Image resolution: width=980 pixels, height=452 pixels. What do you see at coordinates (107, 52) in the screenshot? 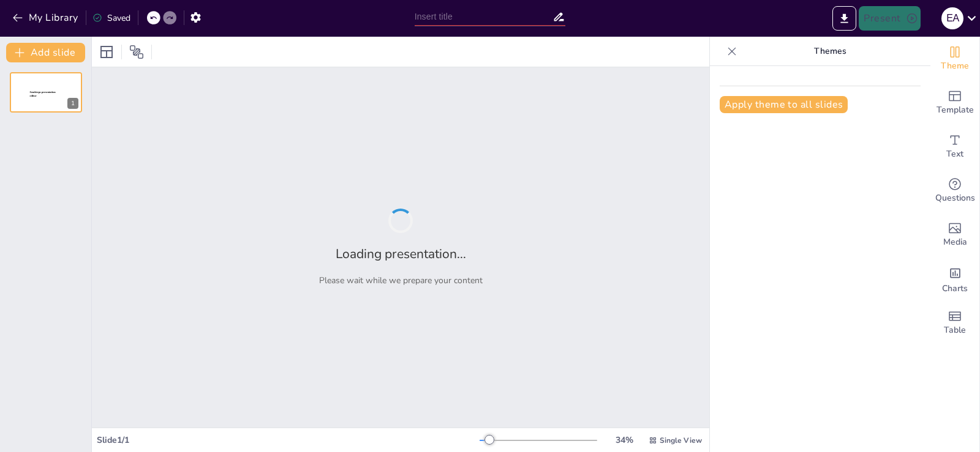
I see `div: Layout` at bounding box center [107, 52].